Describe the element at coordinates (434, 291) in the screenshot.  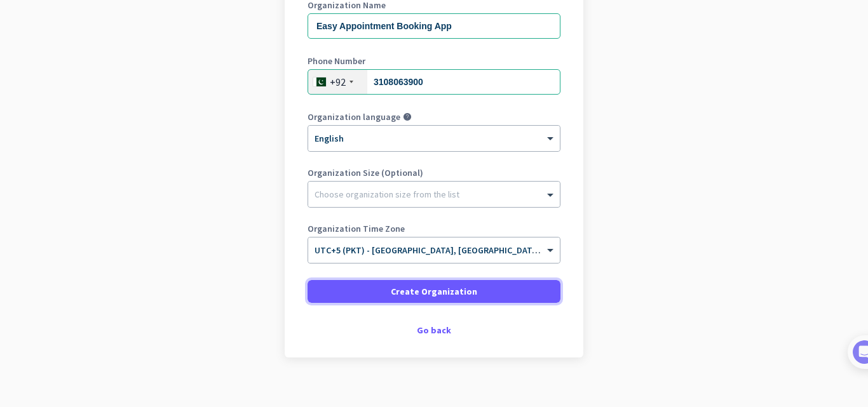
I see `button: Create Organization` at that location.